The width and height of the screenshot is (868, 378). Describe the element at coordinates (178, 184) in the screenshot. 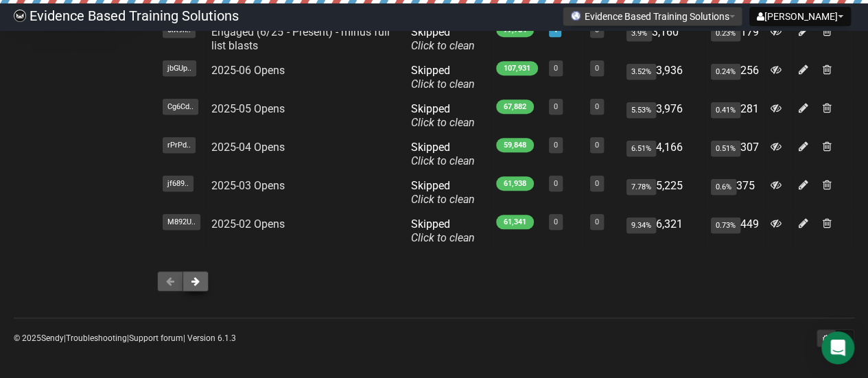

I see `span: jf689..` at that location.